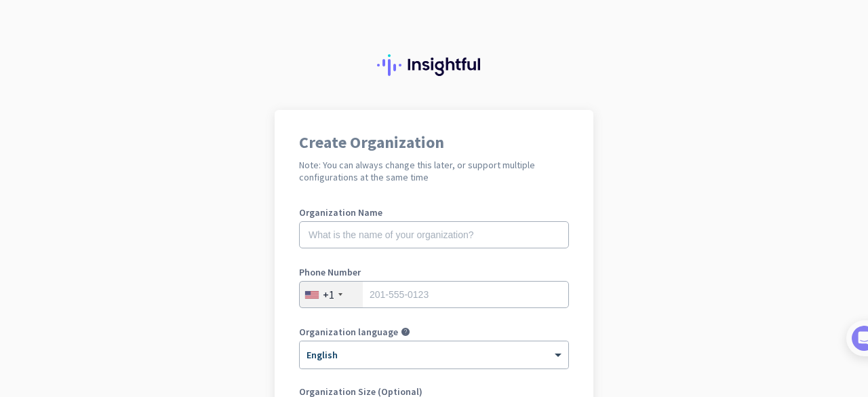  Describe the element at coordinates (434, 391) in the screenshot. I see `label: Organization Size (Optional)` at that location.